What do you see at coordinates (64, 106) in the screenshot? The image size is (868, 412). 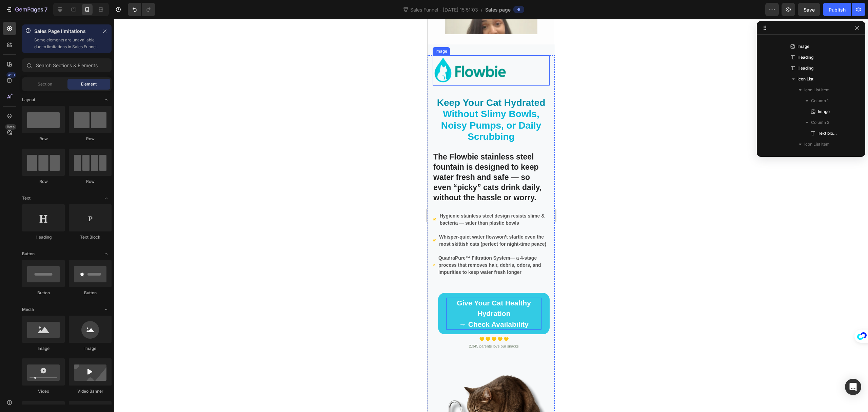 I see `span: Without Slimy Bowls, Noisy Pumps, or Daily Scrubbing` at bounding box center [64, 106].